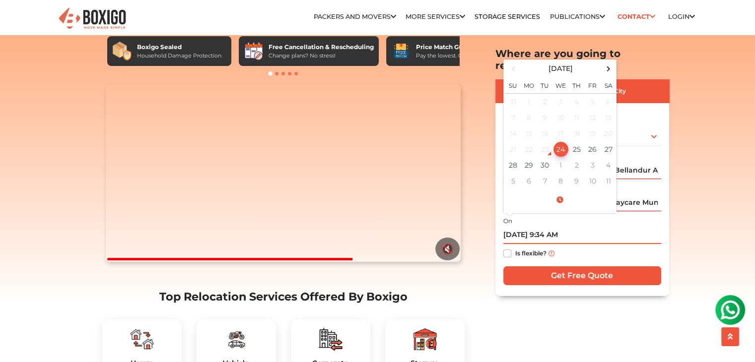 The height and width of the screenshot is (362, 755). I want to click on a: Login, so click(681, 16).